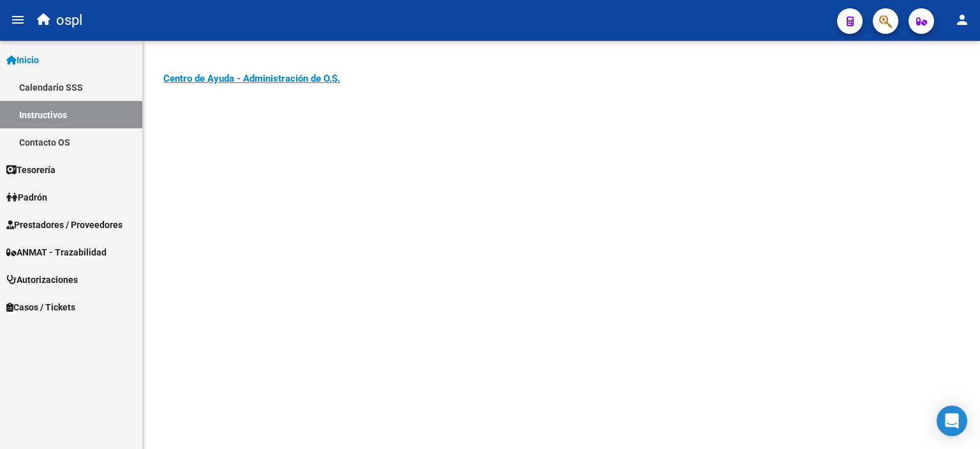 Image resolution: width=980 pixels, height=449 pixels. Describe the element at coordinates (69, 20) in the screenshot. I see `span: ospl` at that location.